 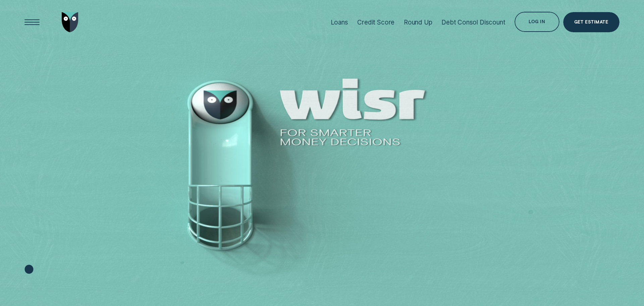 What do you see at coordinates (32, 22) in the screenshot?
I see `button: Open Menu` at bounding box center [32, 22].